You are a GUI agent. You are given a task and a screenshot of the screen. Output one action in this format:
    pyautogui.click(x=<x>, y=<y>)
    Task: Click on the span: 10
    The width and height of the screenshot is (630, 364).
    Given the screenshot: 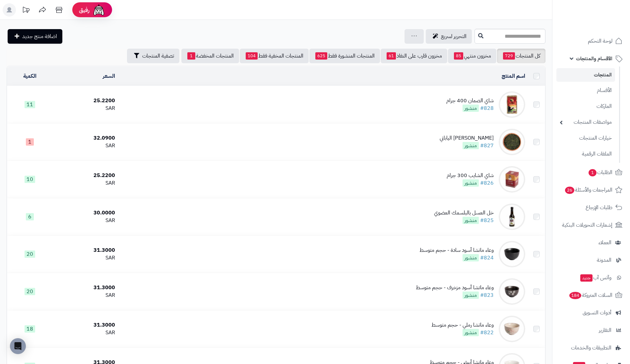 What is the action you would take?
    pyautogui.click(x=30, y=179)
    